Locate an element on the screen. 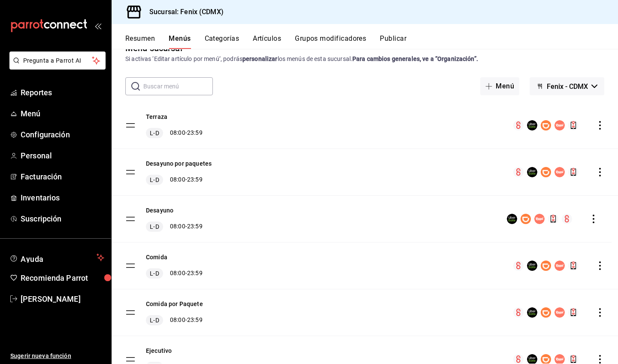  a: Pregunta a Parrot AI is located at coordinates (56, 67).